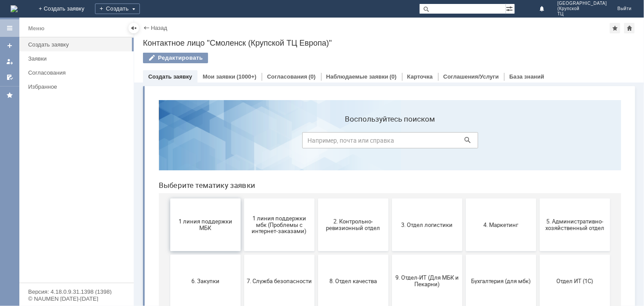 The image size is (644, 306). What do you see at coordinates (349, 132) in the screenshot?
I see `button: 4. Маркетинг` at bounding box center [349, 132].